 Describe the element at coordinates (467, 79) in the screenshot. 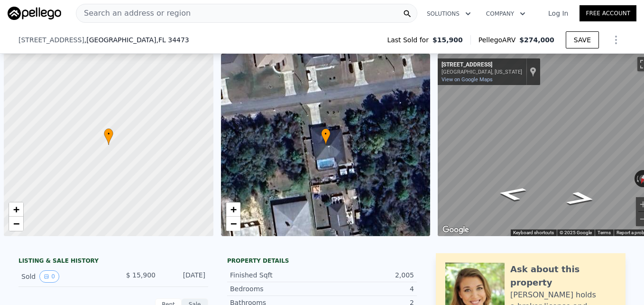

I see `a: View on Google Maps` at that location.